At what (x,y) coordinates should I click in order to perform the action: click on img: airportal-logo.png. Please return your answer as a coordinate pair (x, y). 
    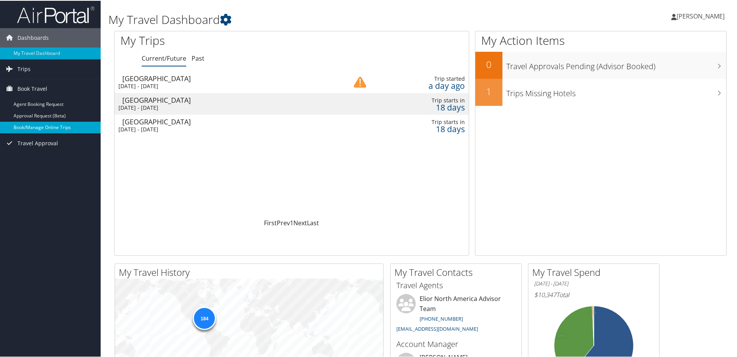
    Looking at the image, I should click on (56, 14).